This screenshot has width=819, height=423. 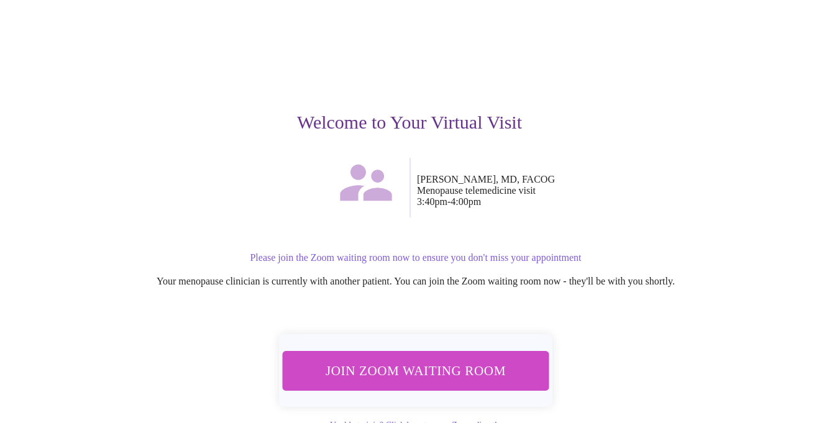 I want to click on span: Join Zoom Waiting Room, so click(x=416, y=370).